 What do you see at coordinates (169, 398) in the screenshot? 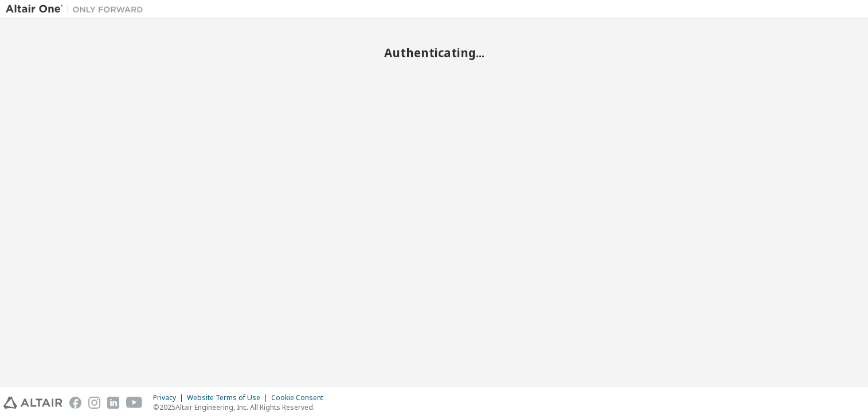
I see `div: Privacy` at bounding box center [169, 398].